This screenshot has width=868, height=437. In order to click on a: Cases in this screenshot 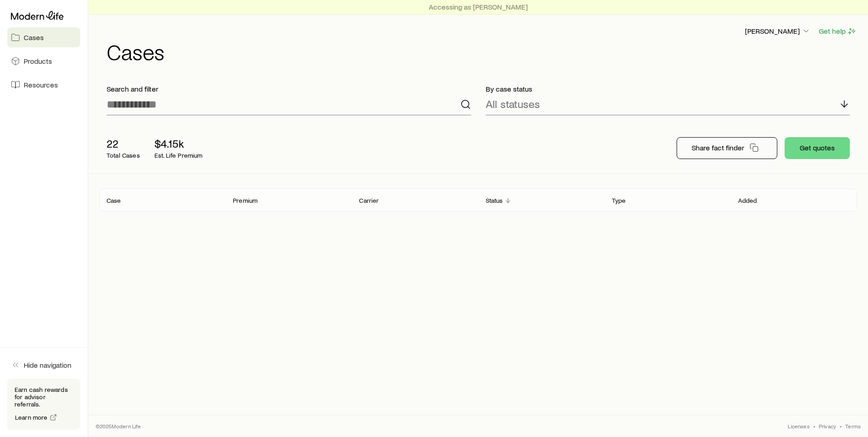, I will do `click(44, 37)`.